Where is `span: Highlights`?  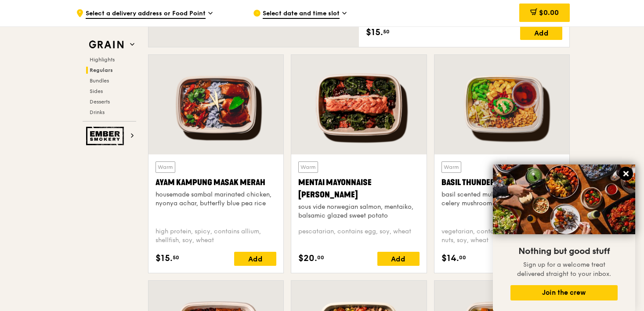
span: Highlights is located at coordinates (102, 60).